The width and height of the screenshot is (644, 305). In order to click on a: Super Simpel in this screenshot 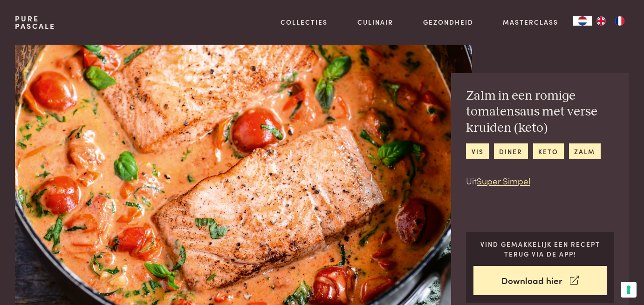, I will do `click(503, 180)`.